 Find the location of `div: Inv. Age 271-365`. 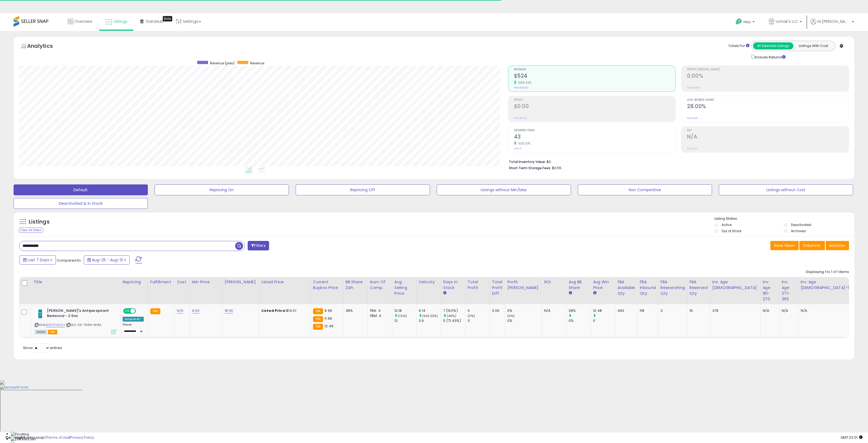

div: Inv. Age 271-365 is located at coordinates (789, 290).